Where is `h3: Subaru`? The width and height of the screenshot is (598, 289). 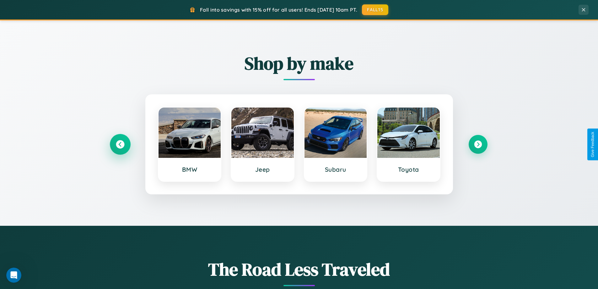
h3: Subaru is located at coordinates (336, 169).